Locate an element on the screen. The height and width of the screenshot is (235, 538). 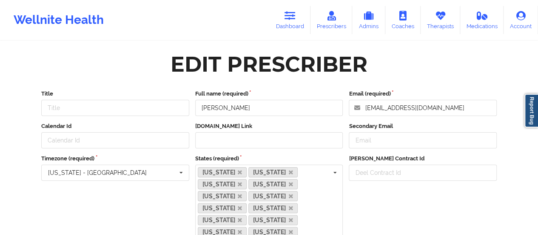
label: Calendar Id is located at coordinates (115, 126).